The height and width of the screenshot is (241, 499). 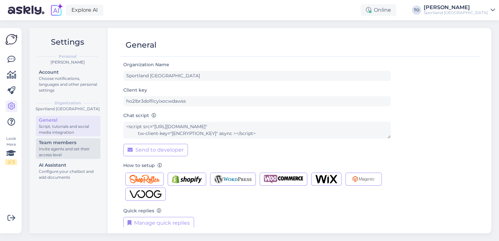 What do you see at coordinates (11, 39) in the screenshot?
I see `img: Askly Logo` at bounding box center [11, 39].